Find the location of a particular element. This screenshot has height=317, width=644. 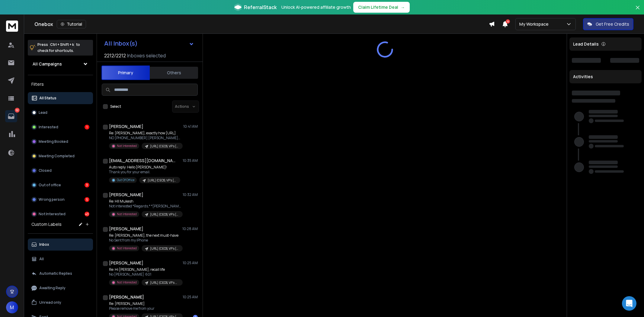

p: Please remove me from your is located at coordinates (145, 309).